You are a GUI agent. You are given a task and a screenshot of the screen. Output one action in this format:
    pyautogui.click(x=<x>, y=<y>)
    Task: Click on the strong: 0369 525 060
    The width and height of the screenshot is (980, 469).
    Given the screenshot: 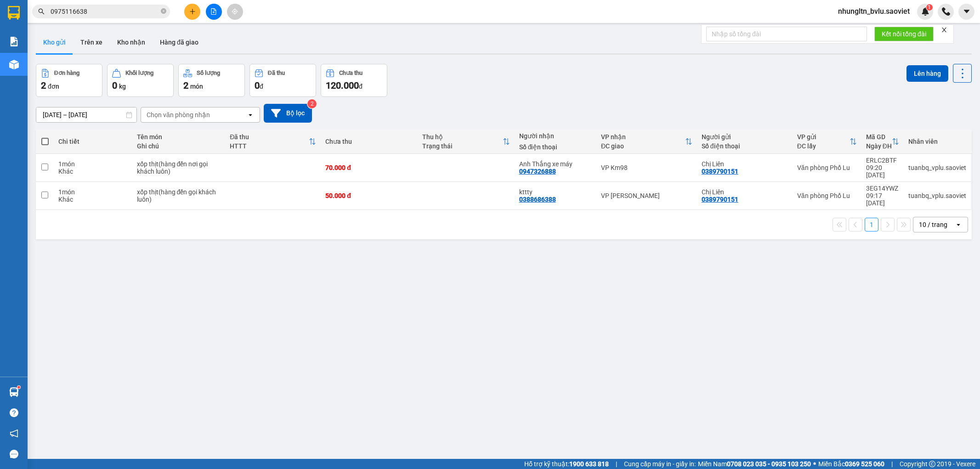 What is the action you would take?
    pyautogui.click(x=864, y=464)
    